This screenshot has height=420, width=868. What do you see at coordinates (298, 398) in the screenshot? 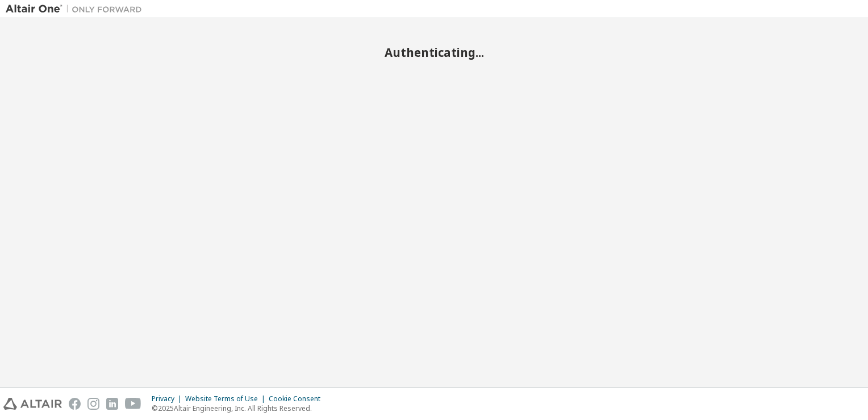
I see `div: Cookie Consent` at bounding box center [298, 398].